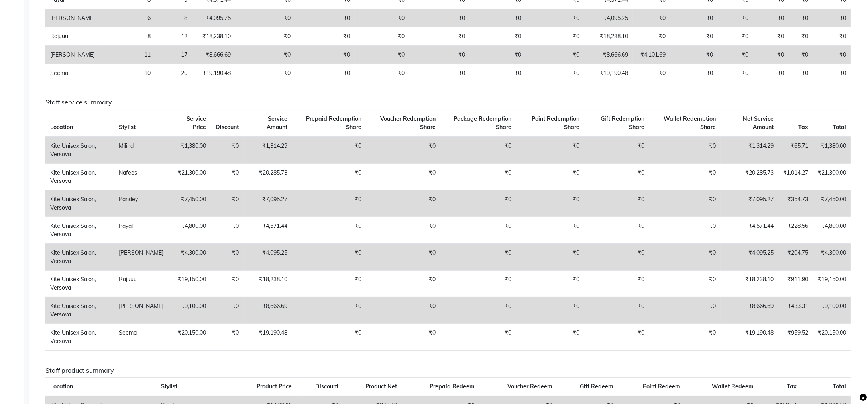  I want to click on td: Nafees, so click(141, 177).